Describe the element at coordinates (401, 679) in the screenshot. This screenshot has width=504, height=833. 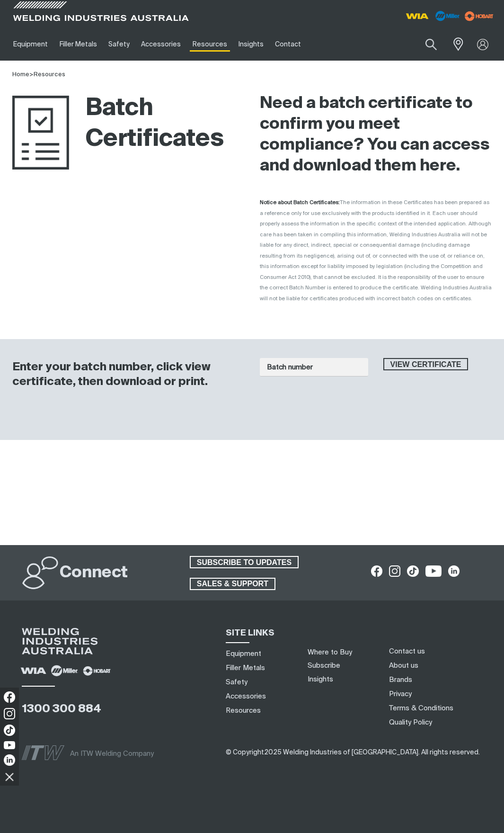
I see `a: Brands` at that location.